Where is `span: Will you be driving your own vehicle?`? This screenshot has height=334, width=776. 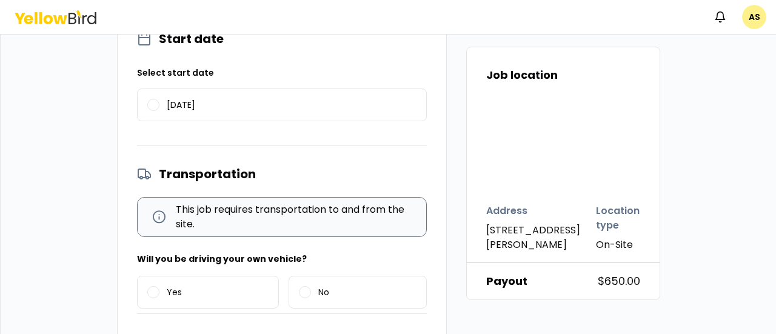 span: Will you be driving your own vehicle? is located at coordinates (222, 259).